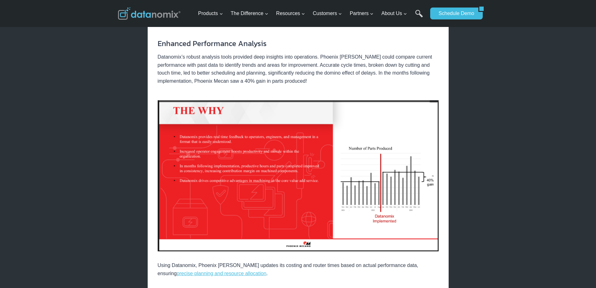 The image size is (596, 288). What do you see at coordinates (298, 176) in the screenshot?
I see `img: Discover how Phoenix Mecano achieved a 40% increase in parts produced by leveraging Datanomix's r...` at bounding box center [298, 176].